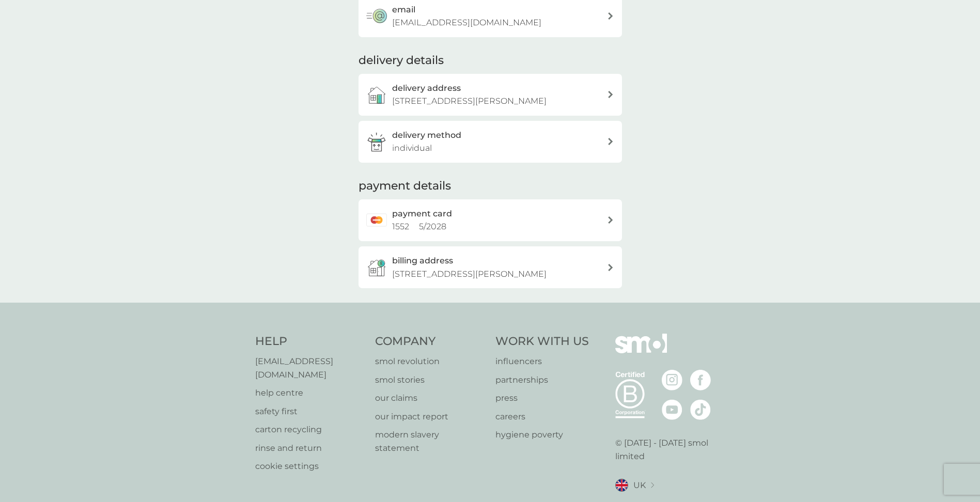 Image resolution: width=980 pixels, height=502 pixels. Describe the element at coordinates (401, 60) in the screenshot. I see `h2: delivery details` at that location.